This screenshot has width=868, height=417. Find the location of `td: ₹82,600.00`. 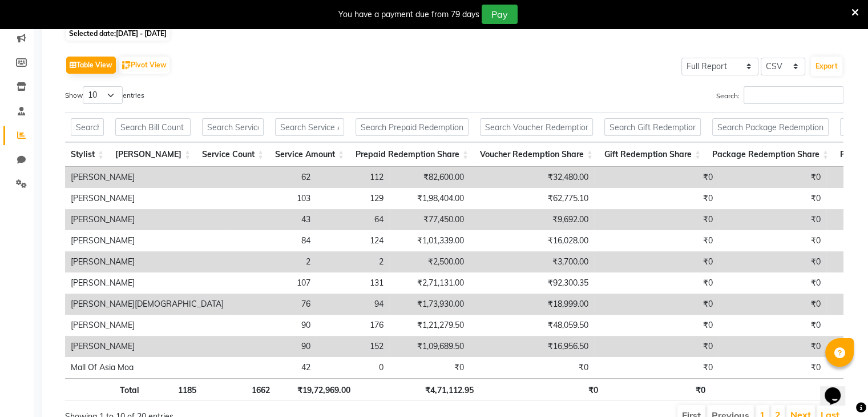

td: ₹82,600.00 is located at coordinates (429, 177).